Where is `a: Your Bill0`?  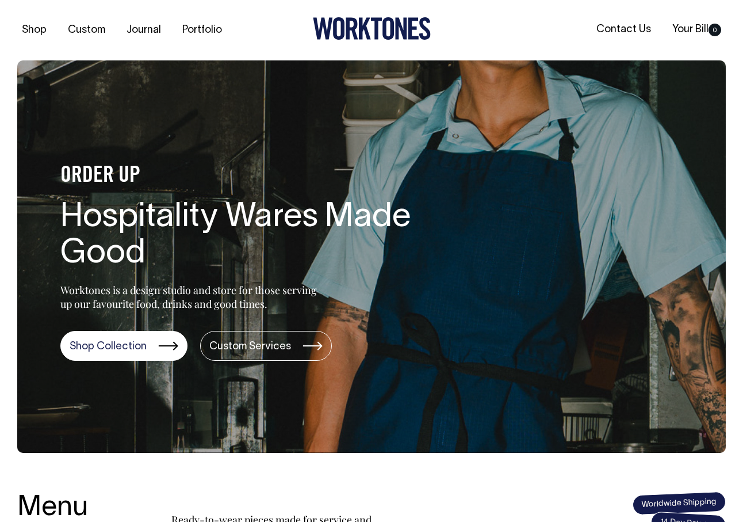
a: Your Bill0 is located at coordinates (697, 29).